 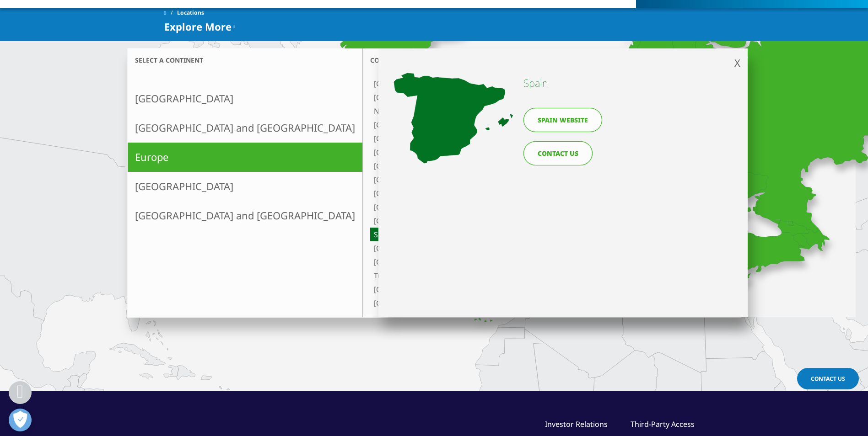 What do you see at coordinates (245, 157) in the screenshot?
I see `a: Europe` at bounding box center [245, 157].